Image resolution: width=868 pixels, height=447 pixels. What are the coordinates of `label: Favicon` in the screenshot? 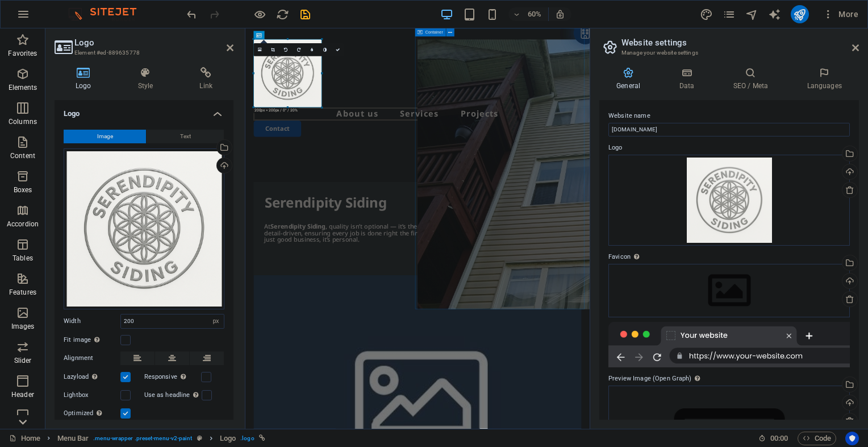 It's located at (729, 257).